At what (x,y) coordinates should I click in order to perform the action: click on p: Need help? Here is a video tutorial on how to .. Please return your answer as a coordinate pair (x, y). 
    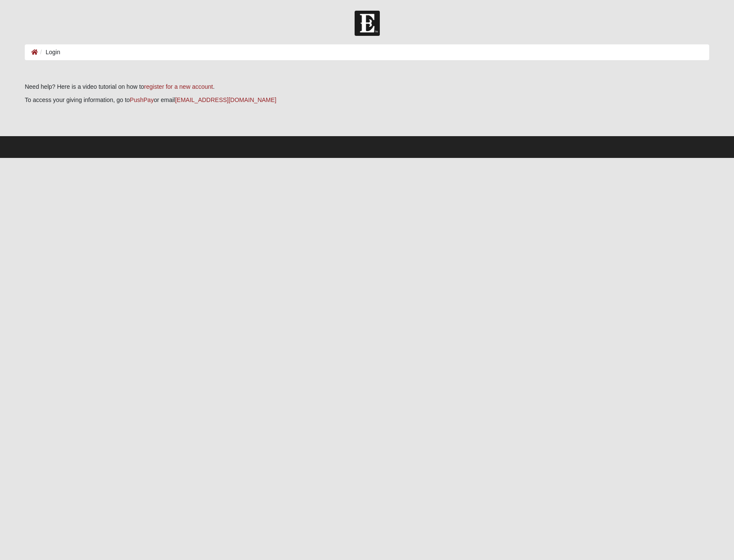
    Looking at the image, I should click on (367, 86).